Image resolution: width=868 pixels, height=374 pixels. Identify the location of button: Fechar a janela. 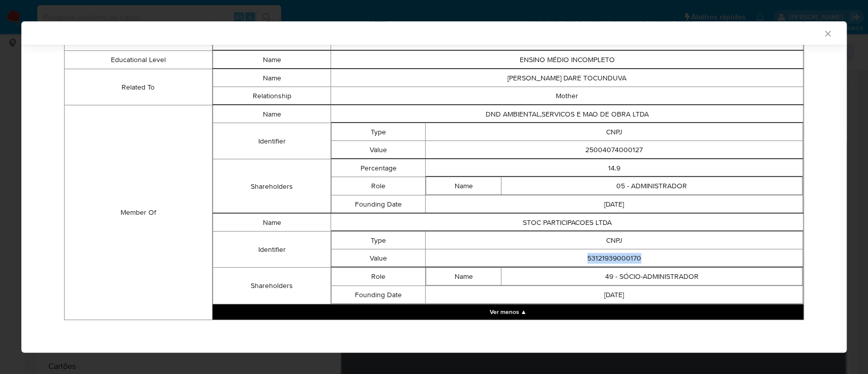
(827, 33).